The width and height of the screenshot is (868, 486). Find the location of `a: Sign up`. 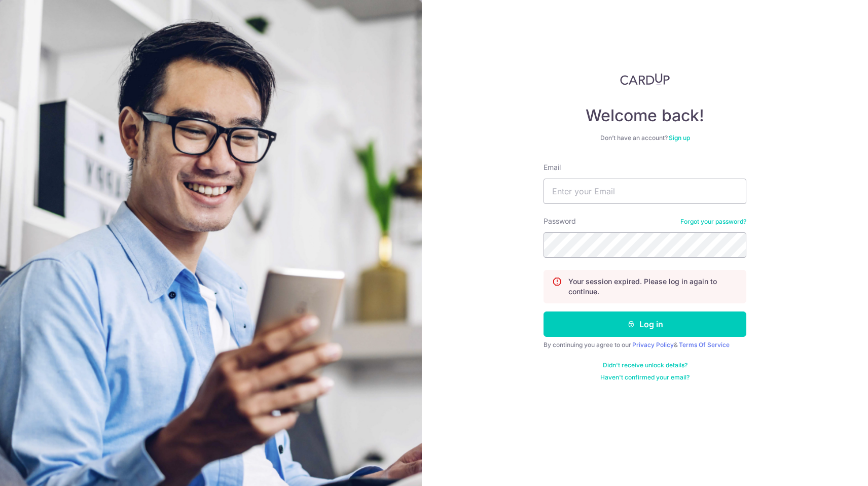

a: Sign up is located at coordinates (680, 138).